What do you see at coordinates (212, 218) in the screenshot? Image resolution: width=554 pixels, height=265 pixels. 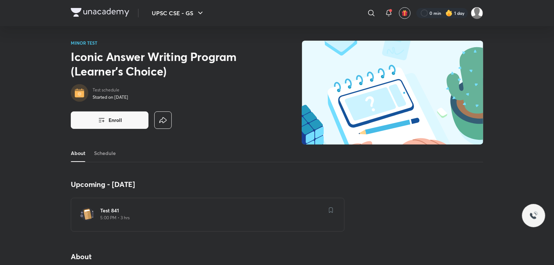 I see `p: 5:00 PM • 3 hrs` at bounding box center [212, 218].